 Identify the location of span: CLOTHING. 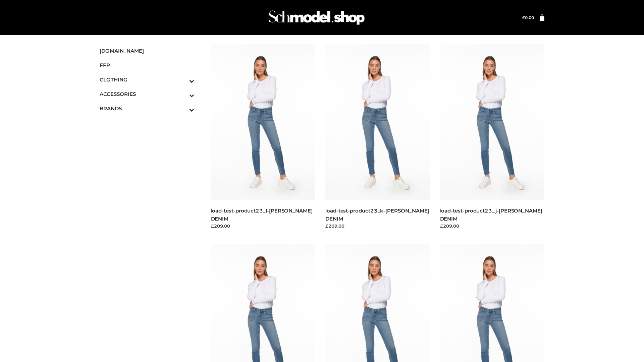
(147, 79).